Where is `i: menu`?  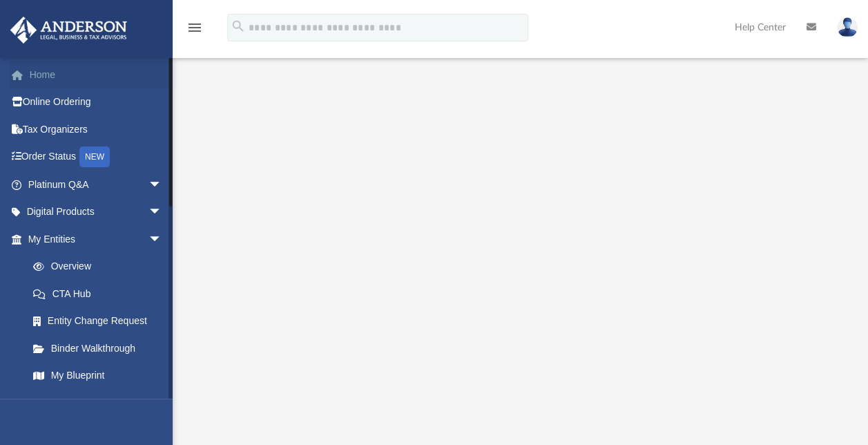 i: menu is located at coordinates (194, 28).